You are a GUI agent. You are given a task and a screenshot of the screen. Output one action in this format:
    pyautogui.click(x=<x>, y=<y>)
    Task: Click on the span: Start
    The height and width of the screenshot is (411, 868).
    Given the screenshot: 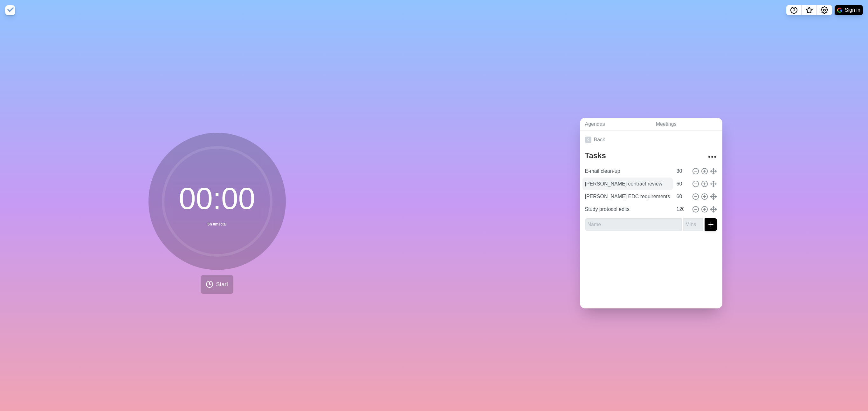 What is the action you would take?
    pyautogui.click(x=222, y=284)
    